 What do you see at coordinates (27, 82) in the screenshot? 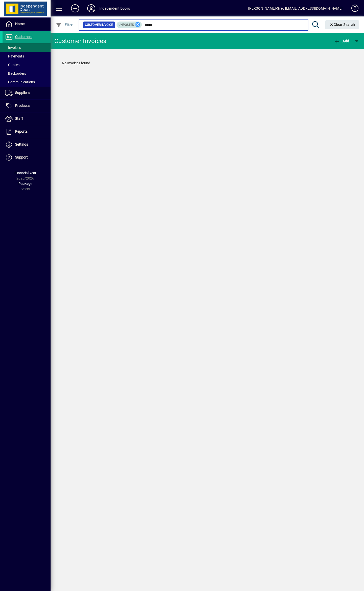
I see `a: Communications` at bounding box center [27, 82].